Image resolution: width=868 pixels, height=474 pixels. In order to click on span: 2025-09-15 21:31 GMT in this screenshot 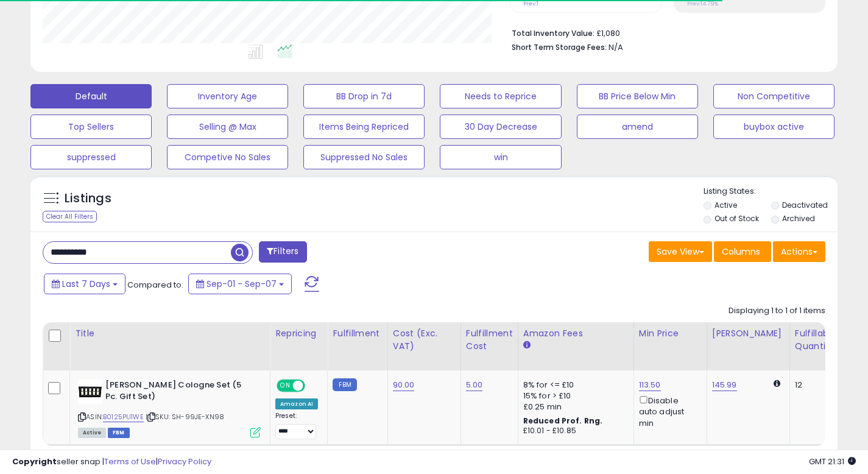, I will do `click(832, 461)`.